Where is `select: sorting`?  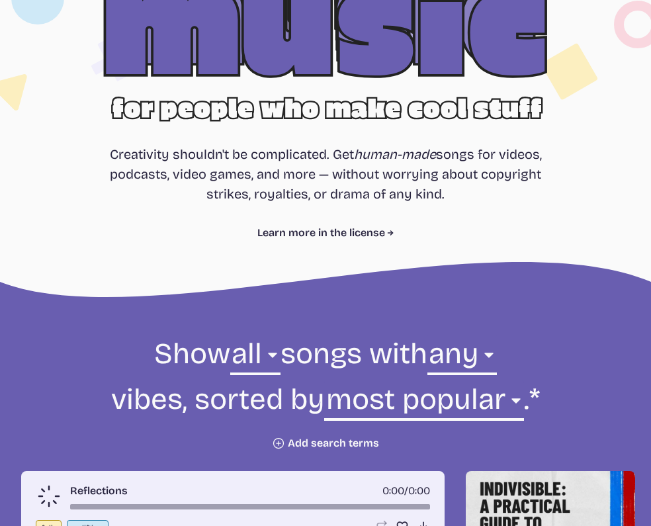
select: sorting is located at coordinates (423, 403).